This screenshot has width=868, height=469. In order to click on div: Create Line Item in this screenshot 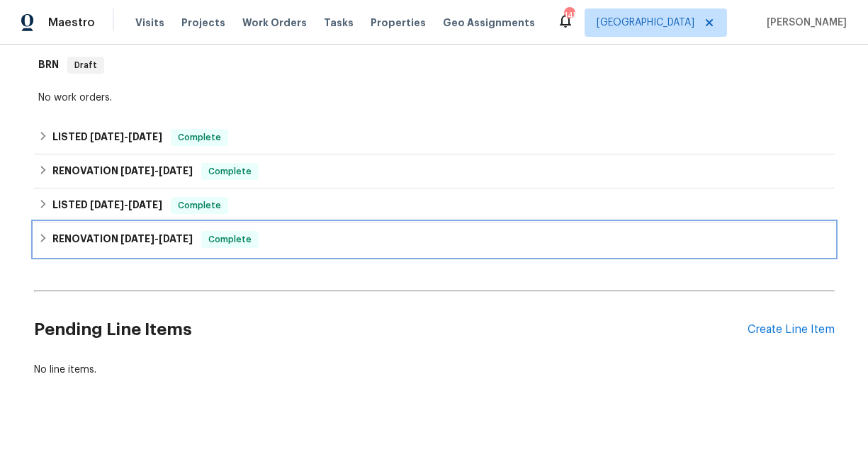, I will do `click(790, 329)`.